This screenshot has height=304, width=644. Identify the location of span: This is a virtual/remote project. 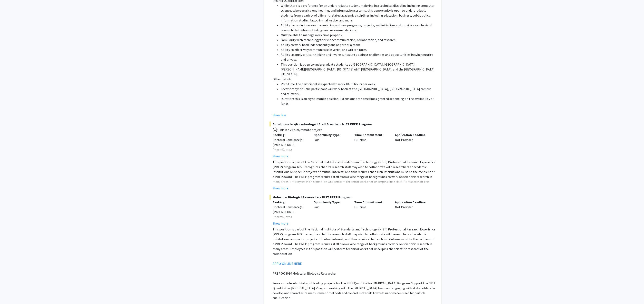
(300, 130).